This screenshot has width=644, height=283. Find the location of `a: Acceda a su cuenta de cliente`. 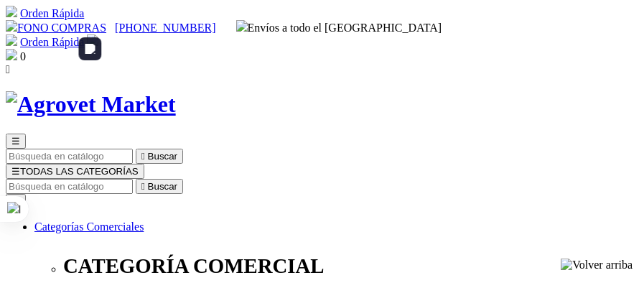

a: Acceda a su cuenta de cliente is located at coordinates (92, 41).